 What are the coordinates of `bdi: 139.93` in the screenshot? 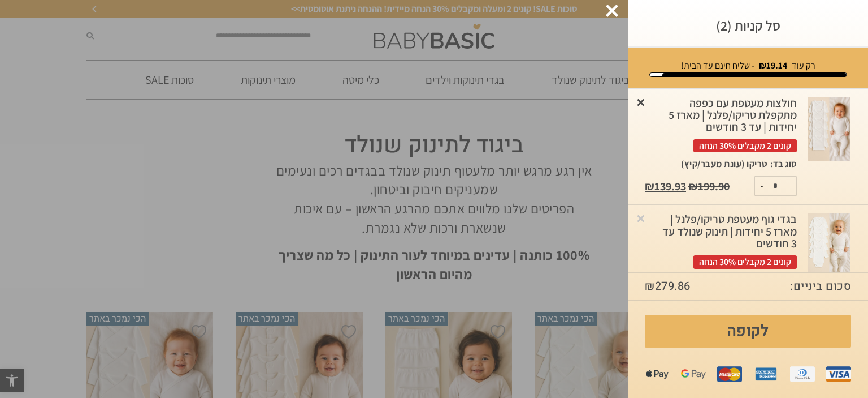 It's located at (665, 186).